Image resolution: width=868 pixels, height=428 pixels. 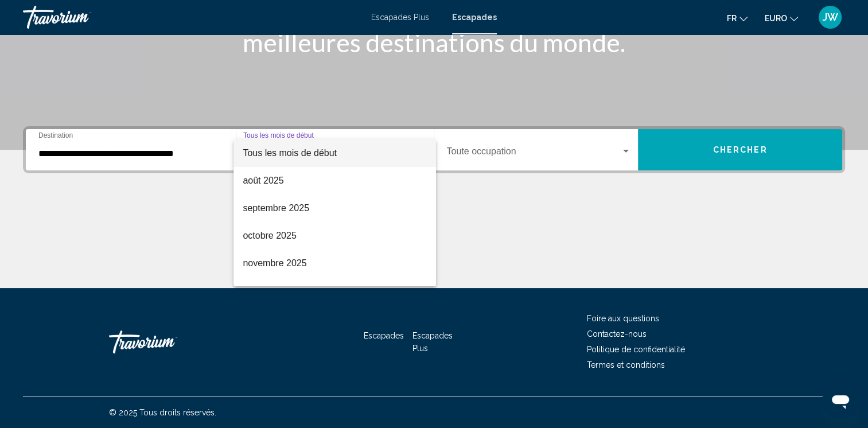 What do you see at coordinates (274, 290) in the screenshot?
I see `font: décembre 2025` at bounding box center [274, 290].